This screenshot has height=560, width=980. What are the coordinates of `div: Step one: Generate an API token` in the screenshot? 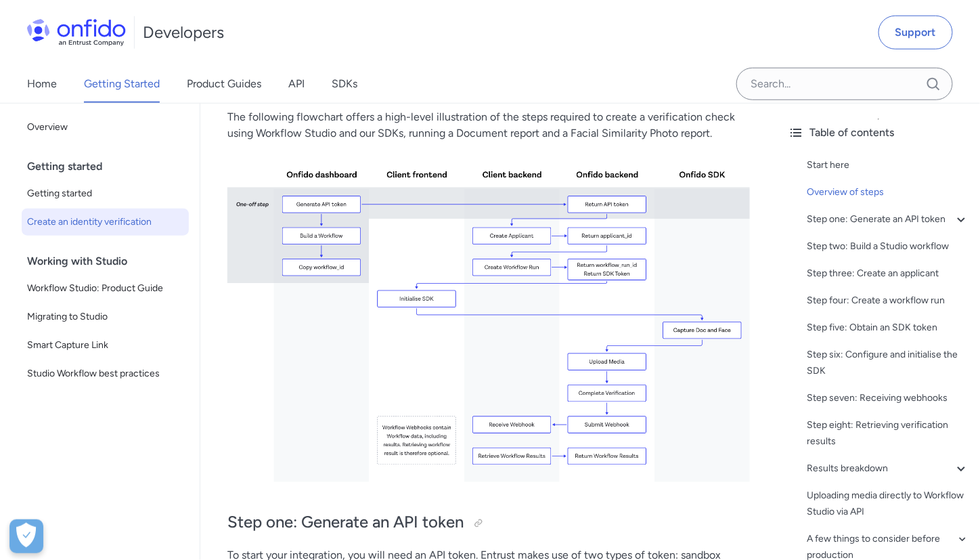 It's located at (888, 219).